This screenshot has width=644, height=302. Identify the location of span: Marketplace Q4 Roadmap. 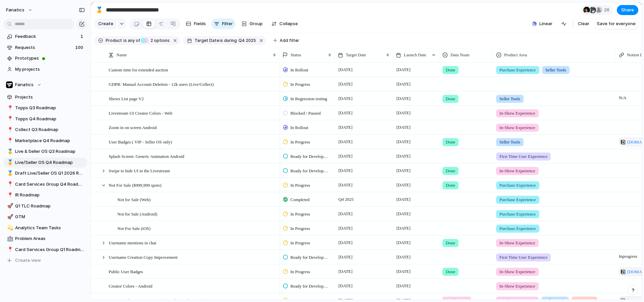
(50, 141).